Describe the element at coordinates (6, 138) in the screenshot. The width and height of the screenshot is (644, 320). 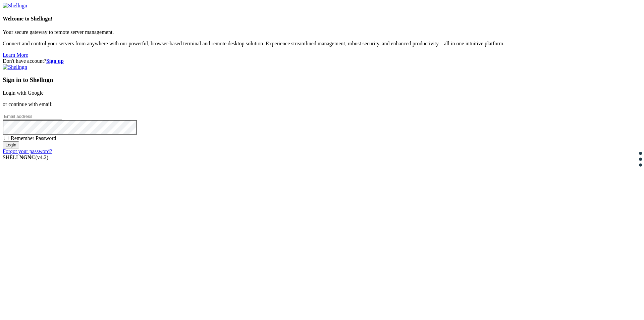
I see `input: Remember Password` at that location.